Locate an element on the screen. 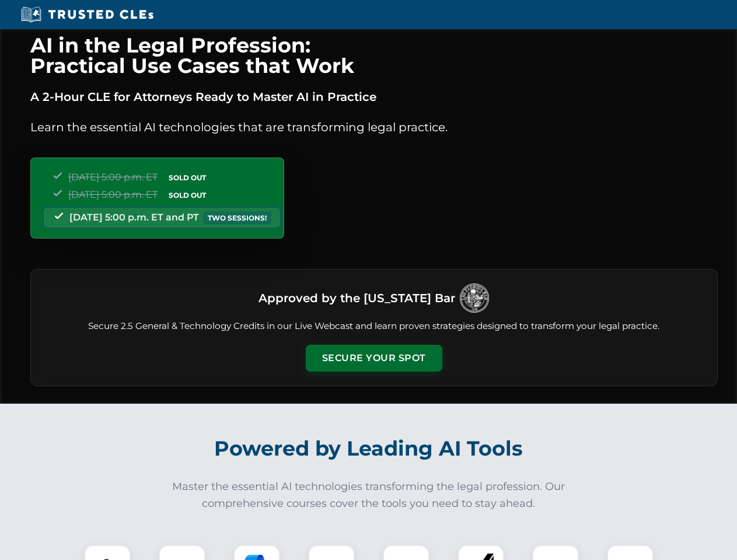 The width and height of the screenshot is (737, 560). p: Secure 2.5 General & Technology Credits in our Live Webcast and learn proven strategies designed ... is located at coordinates (374, 327).